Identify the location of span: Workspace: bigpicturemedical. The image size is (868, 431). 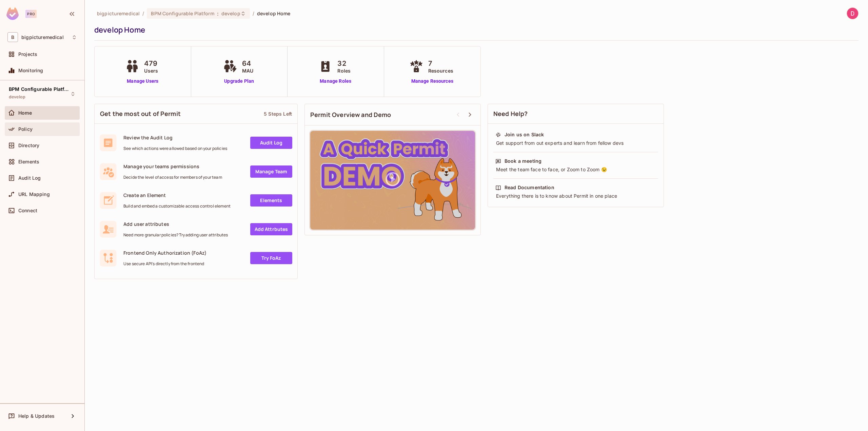
(42, 38).